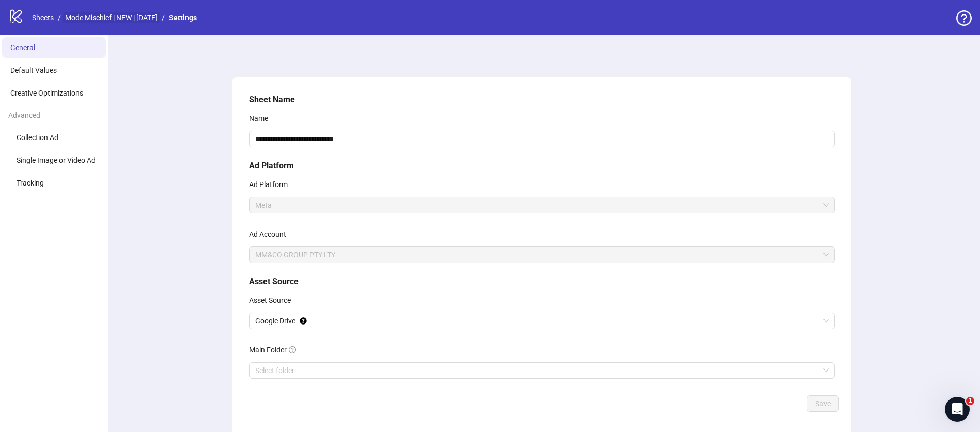 This screenshot has width=980, height=432. What do you see at coordinates (262, 118) in the screenshot?
I see `label: Name` at bounding box center [262, 118].